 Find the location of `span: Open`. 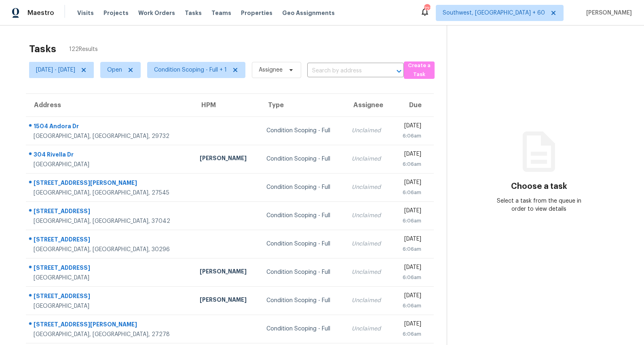

span: Open is located at coordinates (114, 70).